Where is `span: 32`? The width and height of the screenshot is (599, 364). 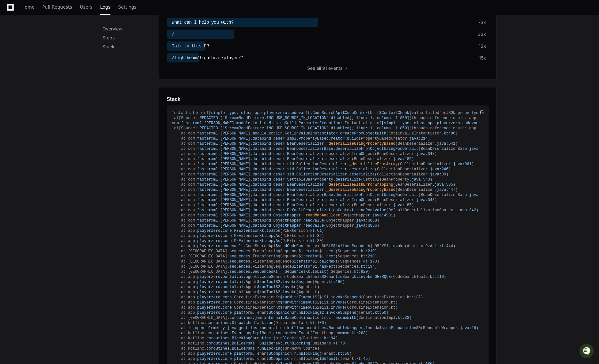 span: 32 is located at coordinates (319, 236).